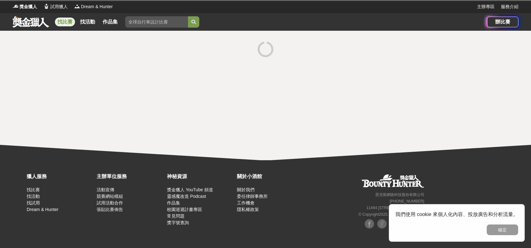 The width and height of the screenshot is (531, 248). Describe the element at coordinates (105, 190) in the screenshot. I see `a: 活動宣傳` at that location.